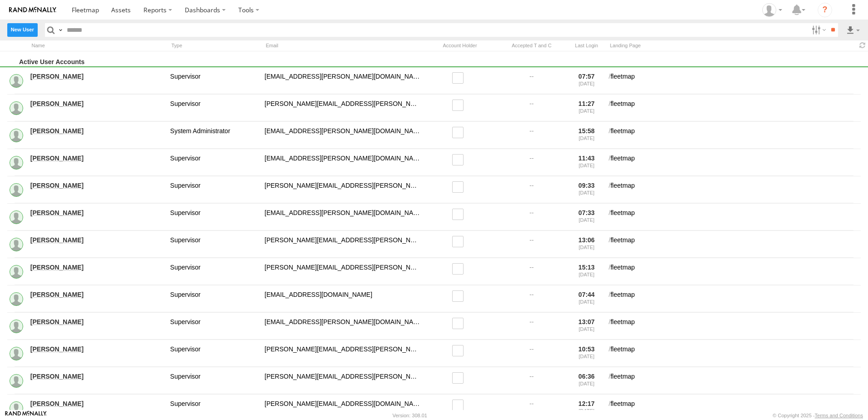  I want to click on div: bill.sauter@countymaterials.com, so click(343, 135).